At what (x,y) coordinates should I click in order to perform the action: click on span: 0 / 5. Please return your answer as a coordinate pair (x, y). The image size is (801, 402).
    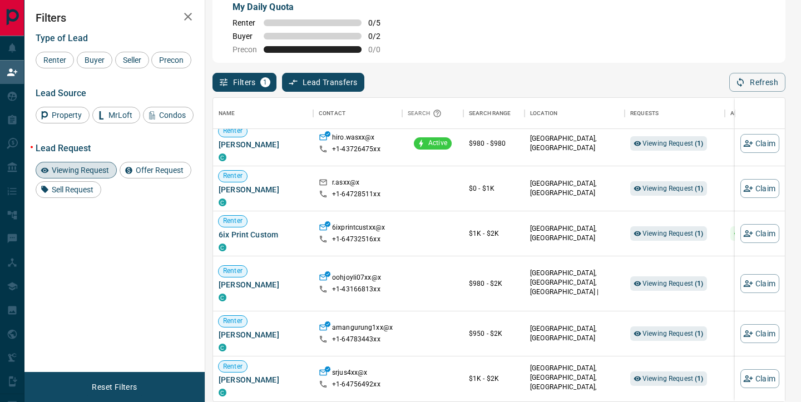
    Looking at the image, I should click on (380, 23).